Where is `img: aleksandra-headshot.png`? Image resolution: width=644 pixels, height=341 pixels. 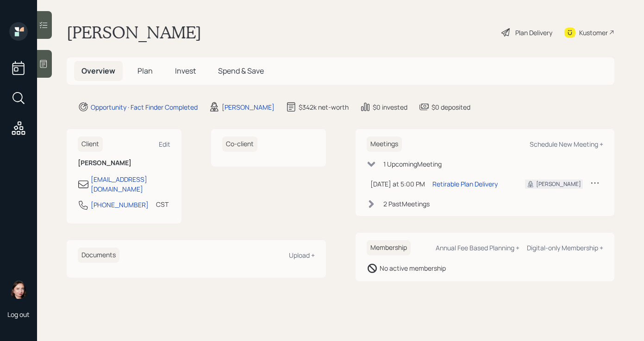 img: aleksandra-headshot.png is located at coordinates (19, 290).